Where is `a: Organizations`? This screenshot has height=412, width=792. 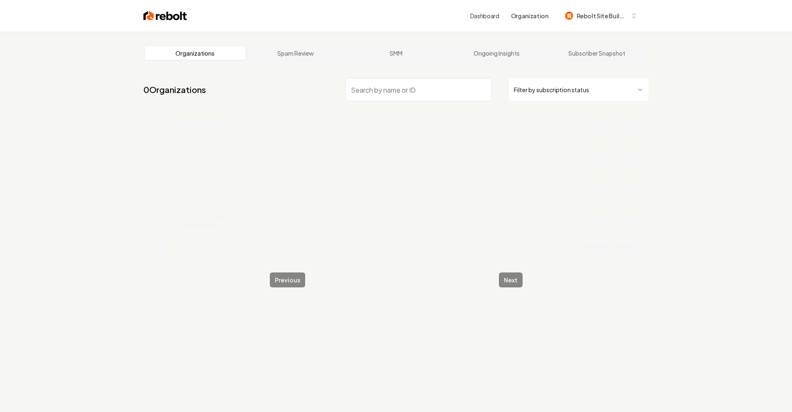 a: Organizations is located at coordinates (195, 53).